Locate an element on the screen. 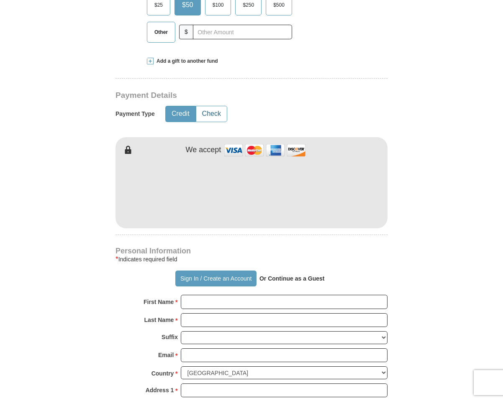 The width and height of the screenshot is (503, 401). h4: We accept is located at coordinates (203, 150).